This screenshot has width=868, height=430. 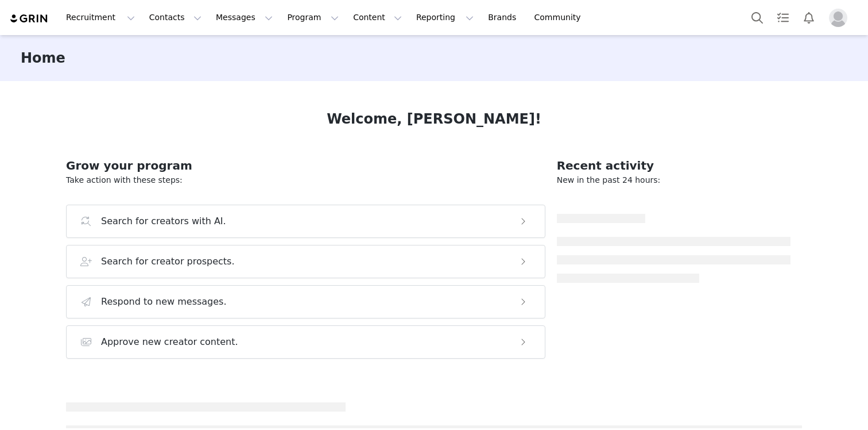 I want to click on p: Take action with these steps:, so click(x=306, y=180).